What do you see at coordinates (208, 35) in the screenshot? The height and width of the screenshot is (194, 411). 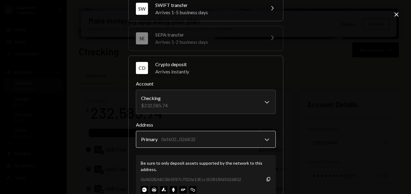 I see `div: SEPA transfer` at bounding box center [208, 35].